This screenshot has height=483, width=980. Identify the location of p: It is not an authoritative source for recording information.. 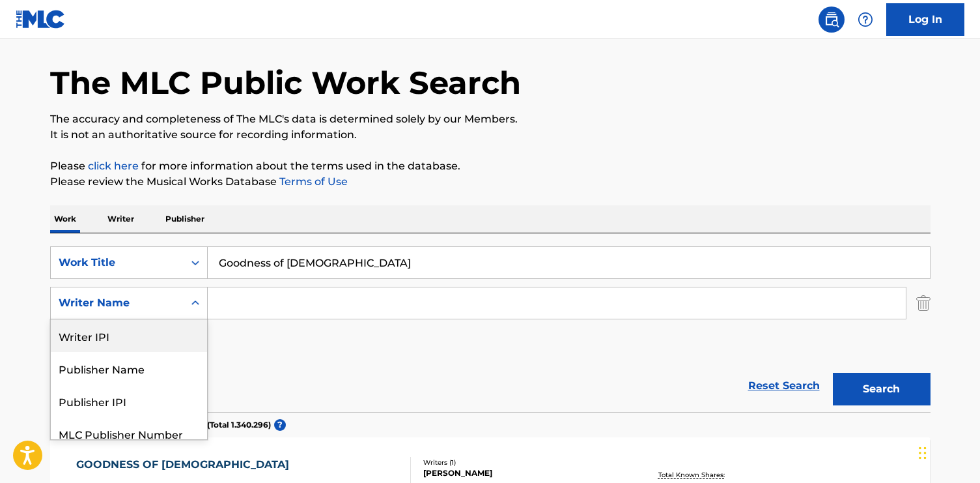
(490, 135).